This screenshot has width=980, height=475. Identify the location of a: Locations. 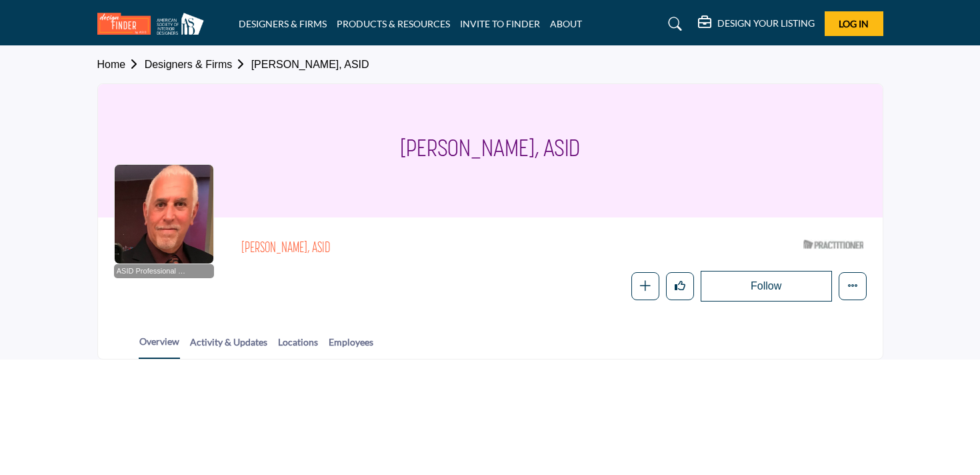
(298, 346).